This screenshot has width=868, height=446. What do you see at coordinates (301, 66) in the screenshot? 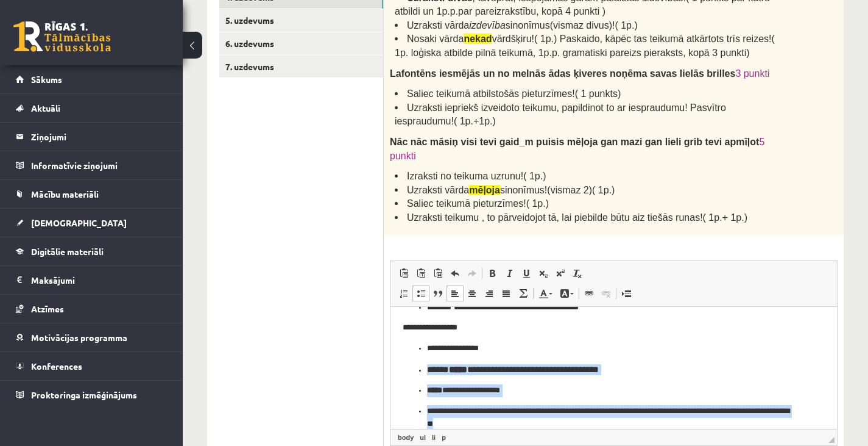
I see `a: 7. uzdevums` at bounding box center [301, 66].